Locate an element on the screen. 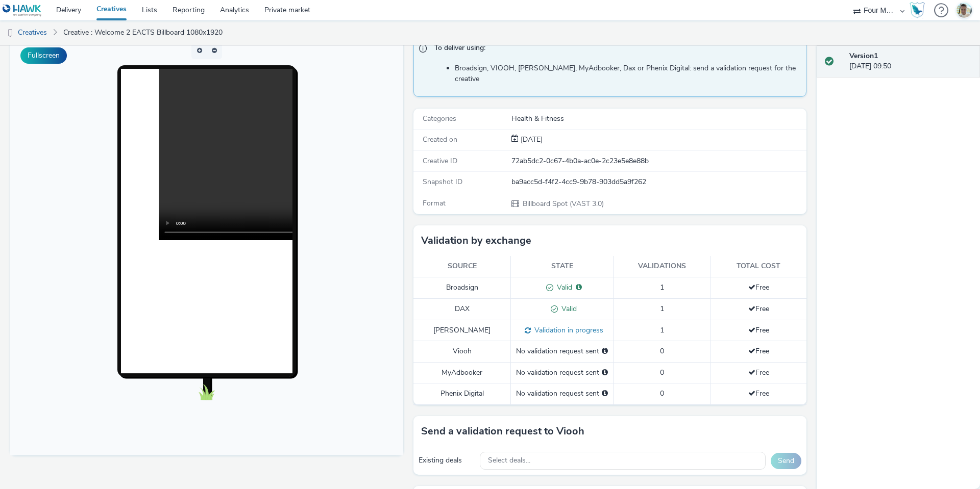 This screenshot has width=980, height=489. button: Send is located at coordinates (786, 461).